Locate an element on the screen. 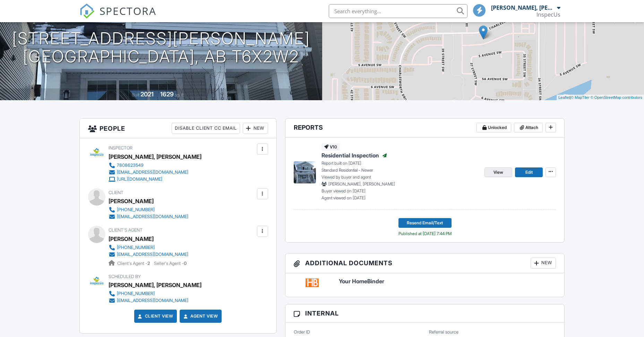  a: SPECTORA is located at coordinates (118, 17).